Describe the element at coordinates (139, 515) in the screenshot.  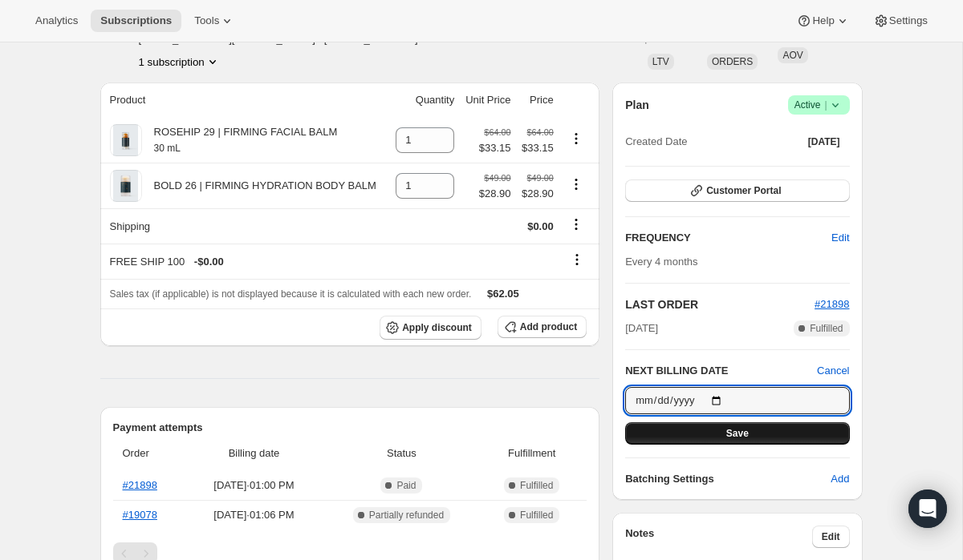
I see `a: #19078` at that location.